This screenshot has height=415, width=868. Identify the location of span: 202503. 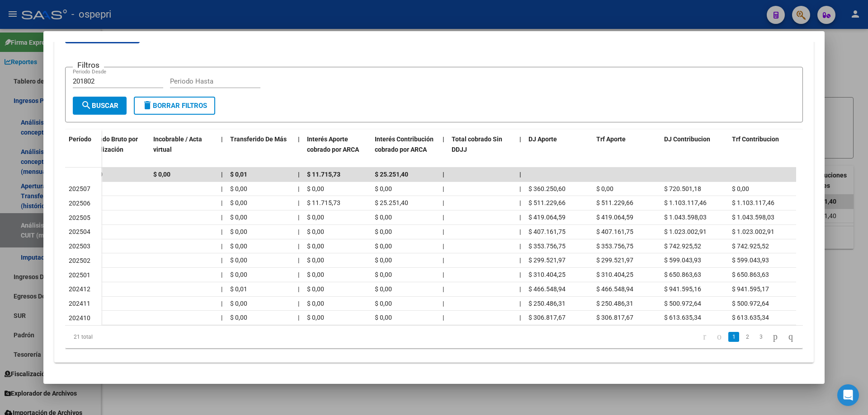
(80, 246).